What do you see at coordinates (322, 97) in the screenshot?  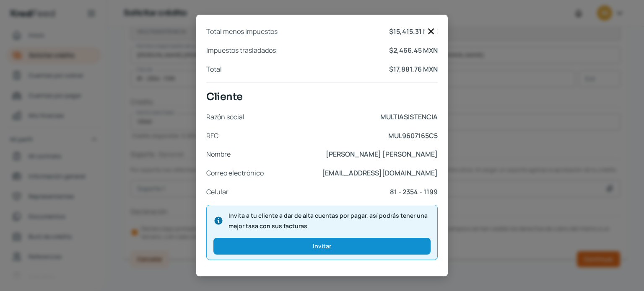 I see `span: Cliente` at bounding box center [322, 97].